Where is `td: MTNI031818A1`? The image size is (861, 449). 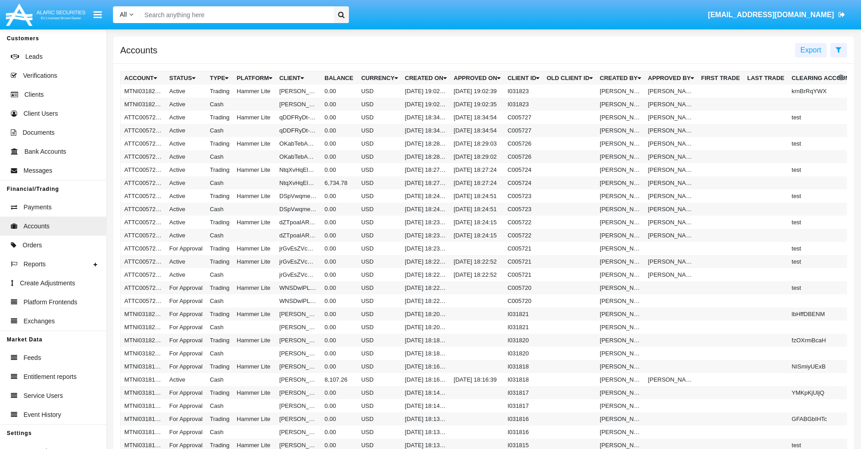 td: MTNI031818A1 is located at coordinates (143, 366).